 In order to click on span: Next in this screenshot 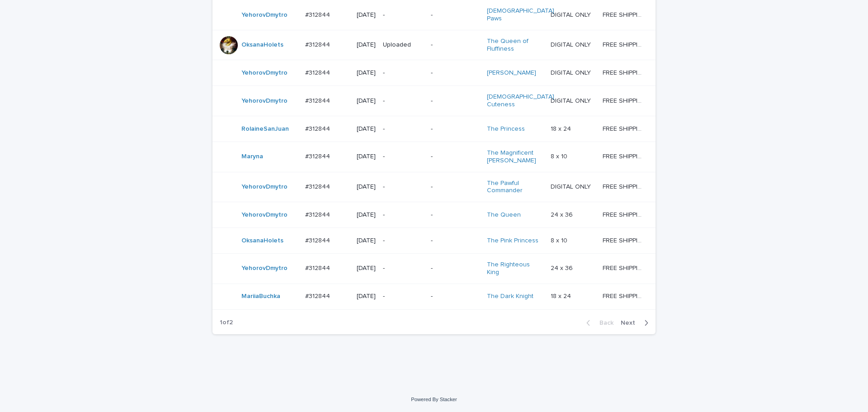, I will do `click(631, 323)`.